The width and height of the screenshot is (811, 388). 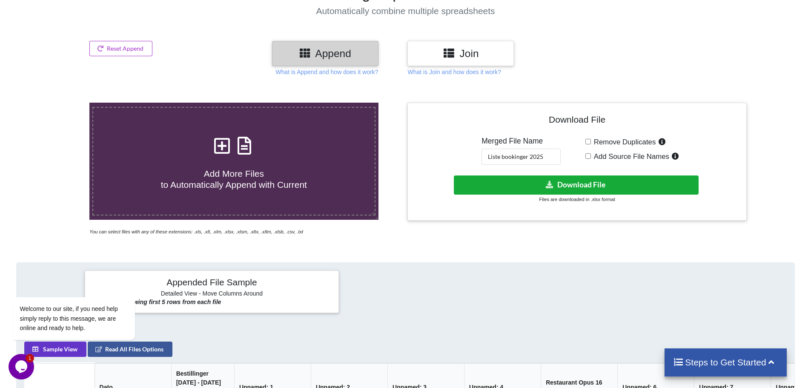 I want to click on span: Add Source File Names, so click(x=630, y=156).